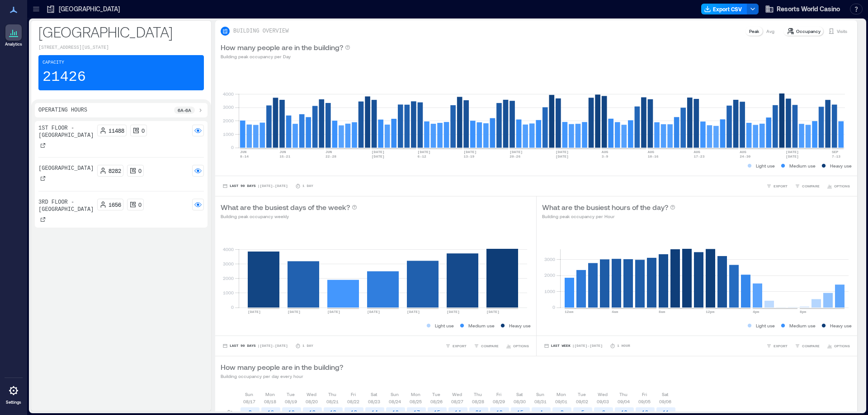 This screenshot has height=415, width=868. What do you see at coordinates (602, 402) in the screenshot?
I see `p: 09/03` at bounding box center [602, 402].